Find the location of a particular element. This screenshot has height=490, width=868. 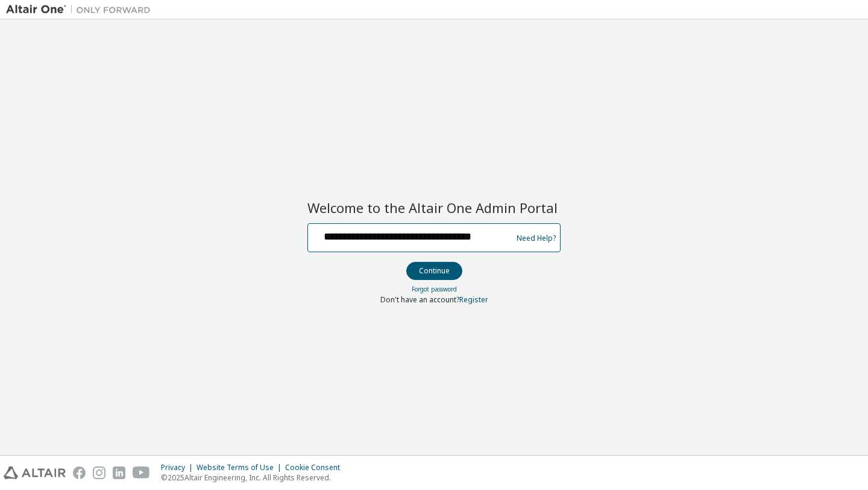

a: Need Help? is located at coordinates (536, 238).